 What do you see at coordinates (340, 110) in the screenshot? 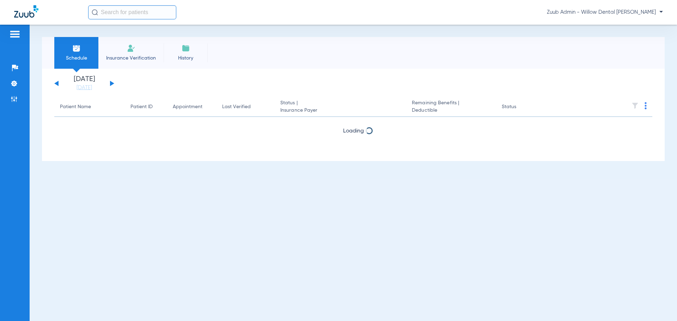
I see `span: Insurance Payer` at bounding box center [340, 110].